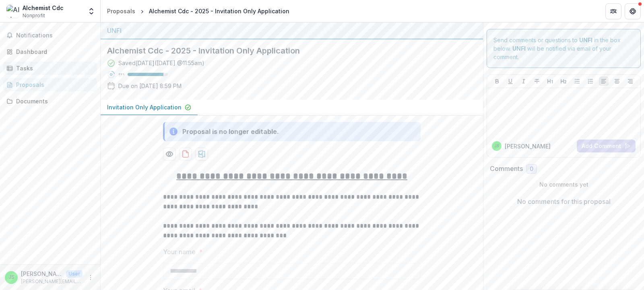 The height and width of the screenshot is (290, 644). I want to click on button: Partners, so click(613, 11).